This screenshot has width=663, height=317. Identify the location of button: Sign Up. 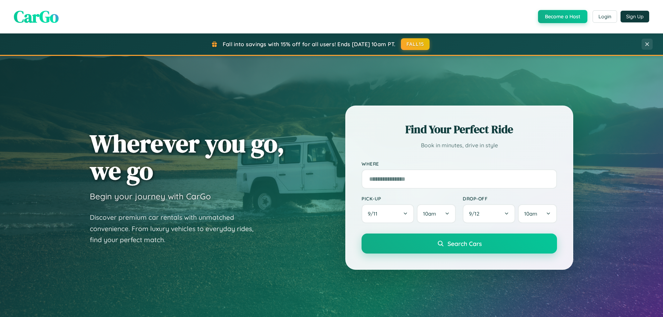
(635, 17).